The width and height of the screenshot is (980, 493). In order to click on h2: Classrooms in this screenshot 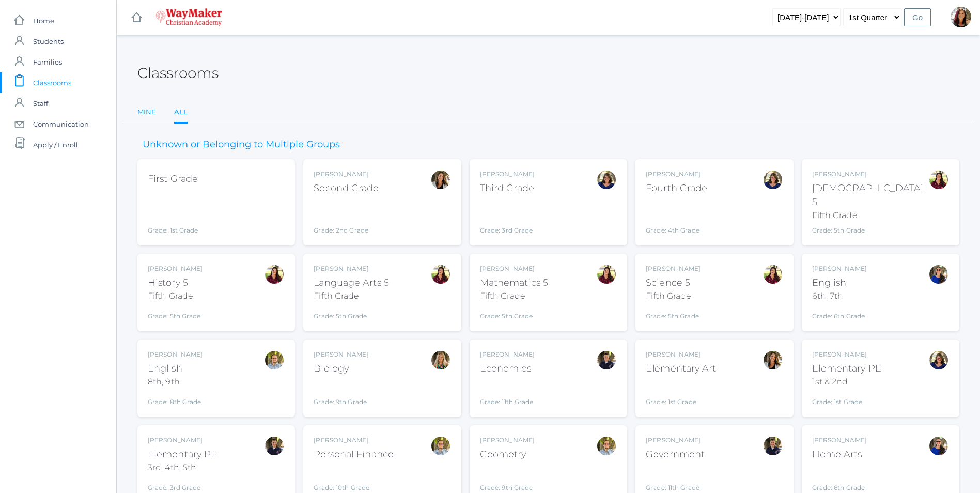, I will do `click(177, 73)`.